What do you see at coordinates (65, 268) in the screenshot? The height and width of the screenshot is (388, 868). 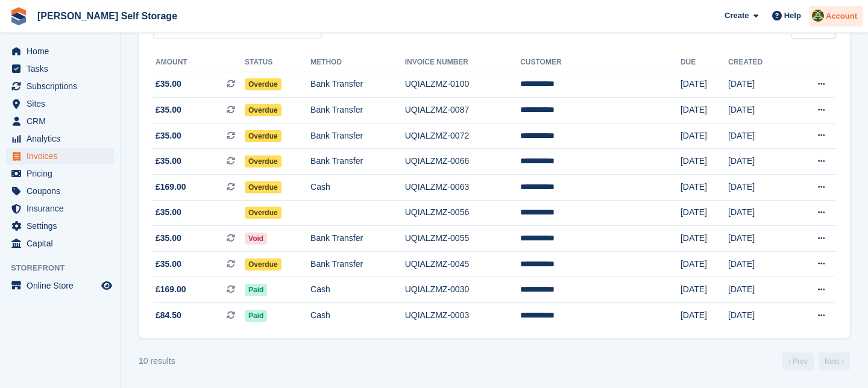 I see `span: Storefront` at bounding box center [65, 268].